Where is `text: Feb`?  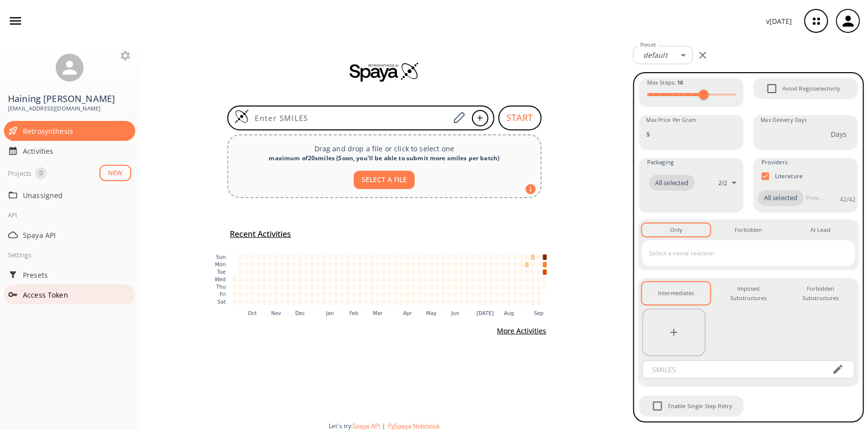 text: Feb is located at coordinates (353, 313).